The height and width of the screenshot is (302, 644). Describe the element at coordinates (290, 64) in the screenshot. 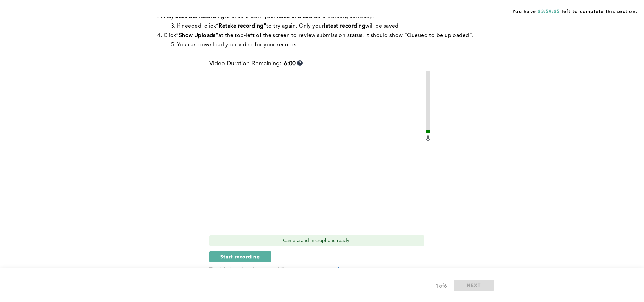

I see `b: 6:00` at that location.